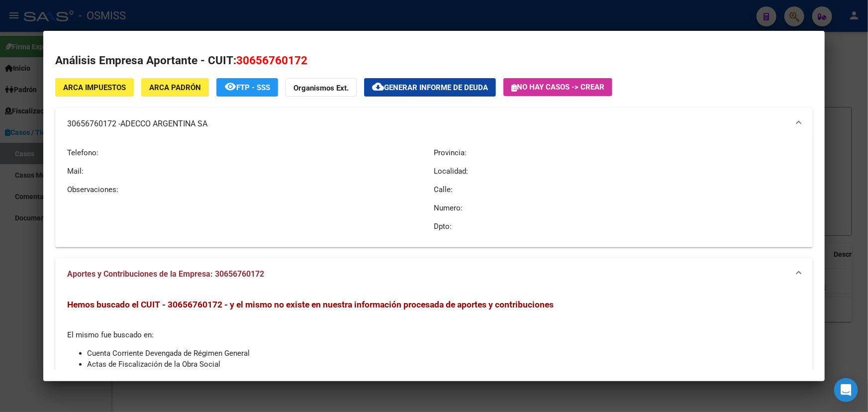 The height and width of the screenshot is (412, 868). I want to click on h2: Análisis Empresa Aportante - CUIT:, so click(434, 61).